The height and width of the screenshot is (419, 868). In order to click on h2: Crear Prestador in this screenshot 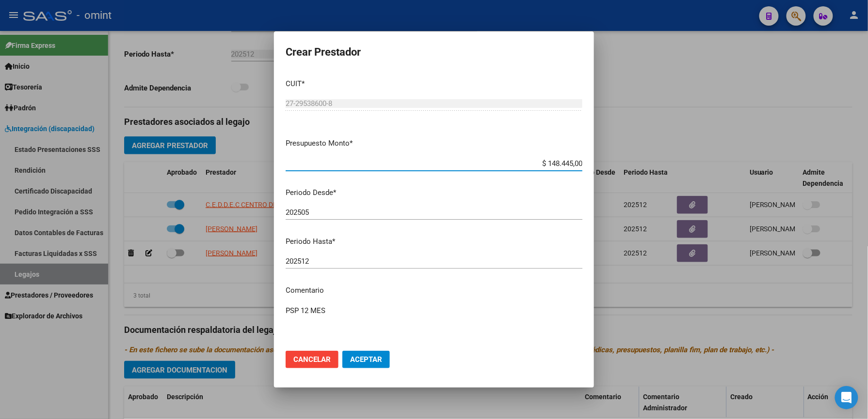, I will do `click(434, 53)`.